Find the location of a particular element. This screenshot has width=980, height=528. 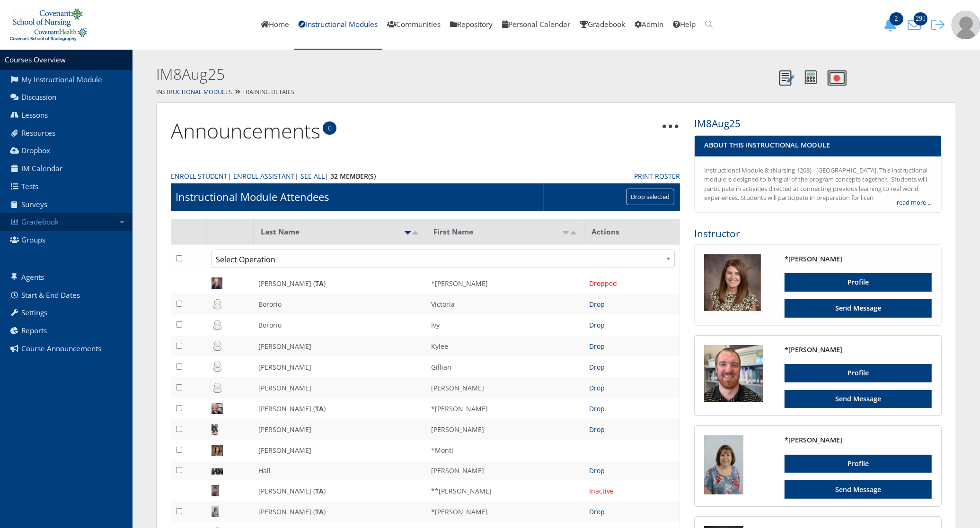

h3: IM8Aug25 is located at coordinates (818, 124).